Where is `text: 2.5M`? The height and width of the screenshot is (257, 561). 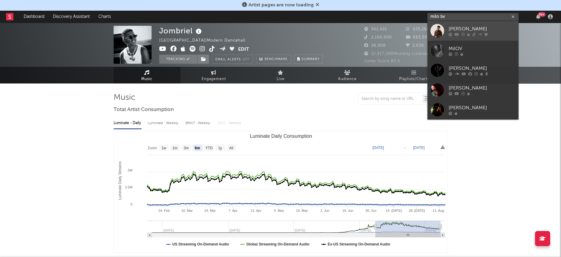 text: 2.5M is located at coordinates (129, 187).